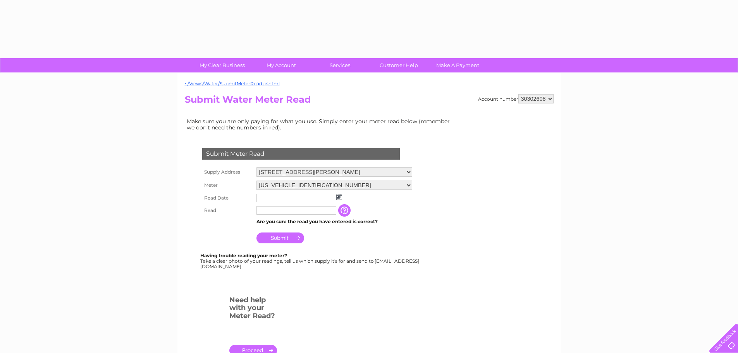 This screenshot has width=738, height=353. Describe the element at coordinates (228, 172) in the screenshot. I see `th: Supply Address` at that location.